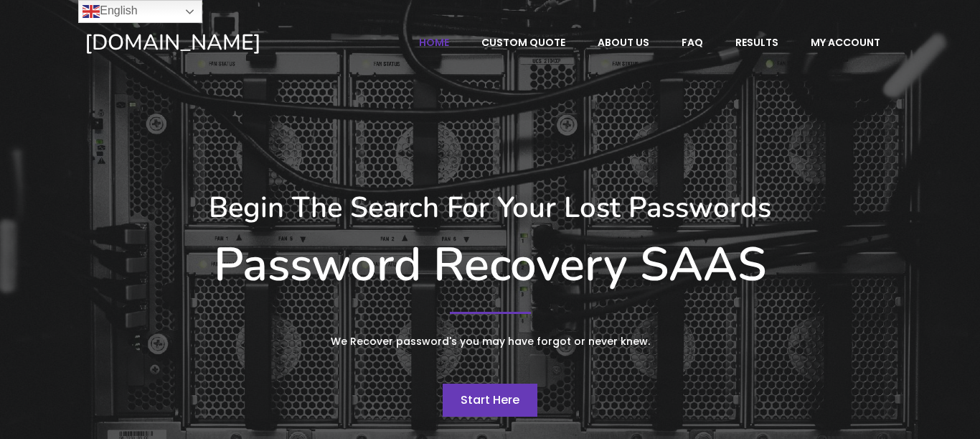 This screenshot has height=439, width=980. What do you see at coordinates (623, 43) in the screenshot?
I see `span: About Us` at bounding box center [623, 43].